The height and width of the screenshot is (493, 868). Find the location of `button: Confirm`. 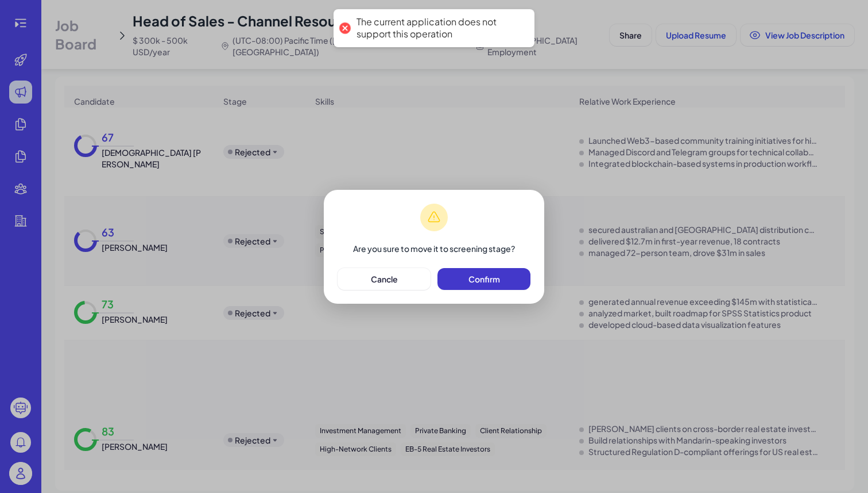

button: Confirm is located at coordinates (484, 279).